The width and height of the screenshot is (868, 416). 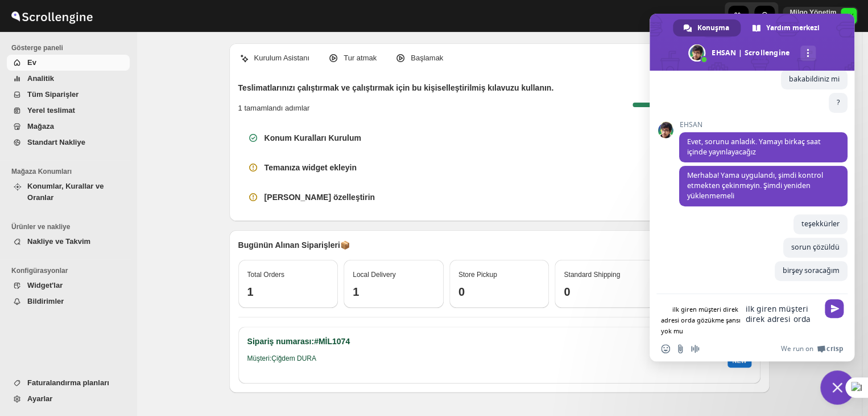 What do you see at coordinates (797, 348) in the screenshot?
I see `span: We run on` at bounding box center [797, 348].